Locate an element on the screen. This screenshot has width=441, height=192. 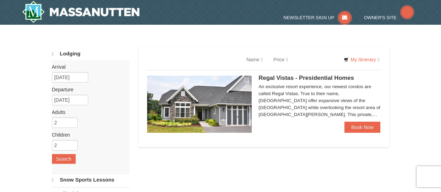
a: Name is located at coordinates (254, 60).